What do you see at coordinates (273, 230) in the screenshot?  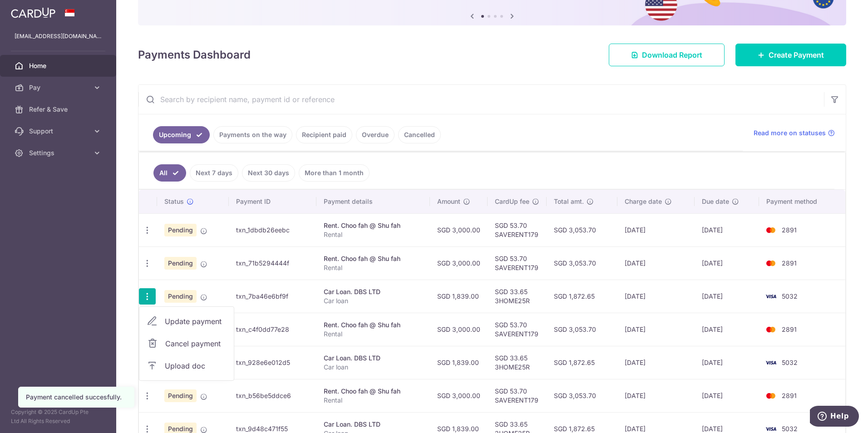 I see `td: txn_1dbdb26eebc` at bounding box center [273, 230].